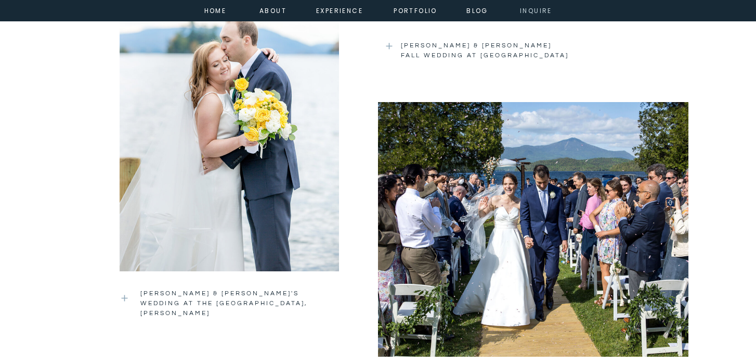  Describe the element at coordinates (271, 10) in the screenshot. I see `nav: about` at that location.